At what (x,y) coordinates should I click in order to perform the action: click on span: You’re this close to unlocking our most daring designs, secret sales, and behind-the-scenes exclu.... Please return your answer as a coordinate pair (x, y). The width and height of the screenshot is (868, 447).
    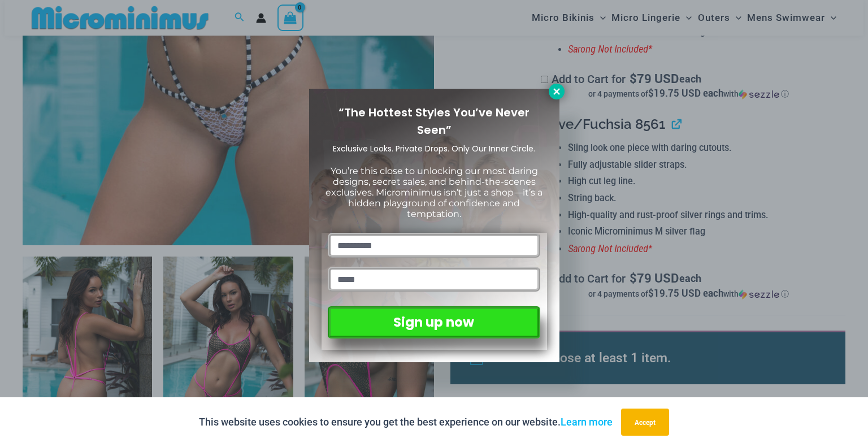
    Looking at the image, I should click on (434, 193).